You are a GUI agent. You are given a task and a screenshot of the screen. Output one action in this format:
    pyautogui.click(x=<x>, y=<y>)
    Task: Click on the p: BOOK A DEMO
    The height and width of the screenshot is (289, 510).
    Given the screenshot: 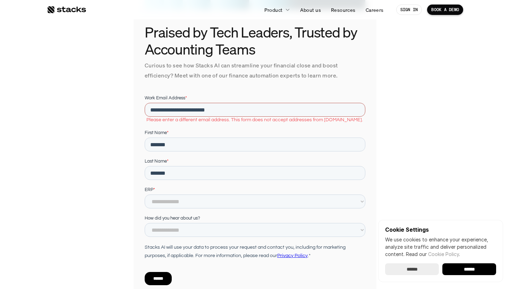 What is the action you would take?
    pyautogui.click(x=445, y=10)
    